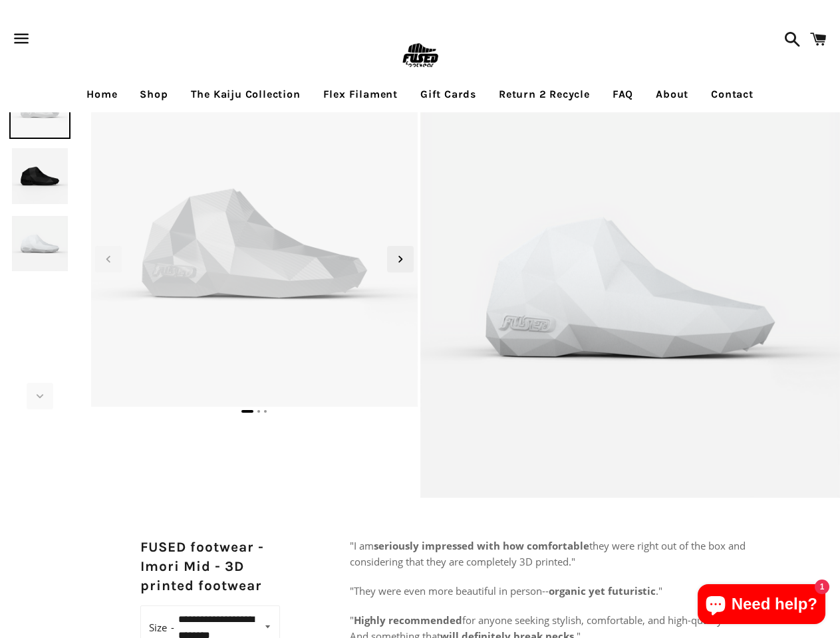 The height and width of the screenshot is (638, 840). What do you see at coordinates (482, 545) in the screenshot?
I see `b: seriously impressed with how comfortable` at bounding box center [482, 545].